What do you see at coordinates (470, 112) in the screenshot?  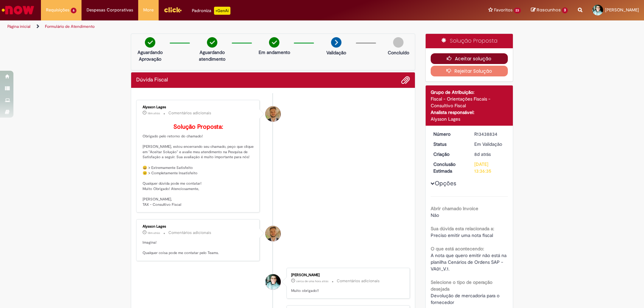 I see `div: Analista responsável:` at bounding box center [470, 112].